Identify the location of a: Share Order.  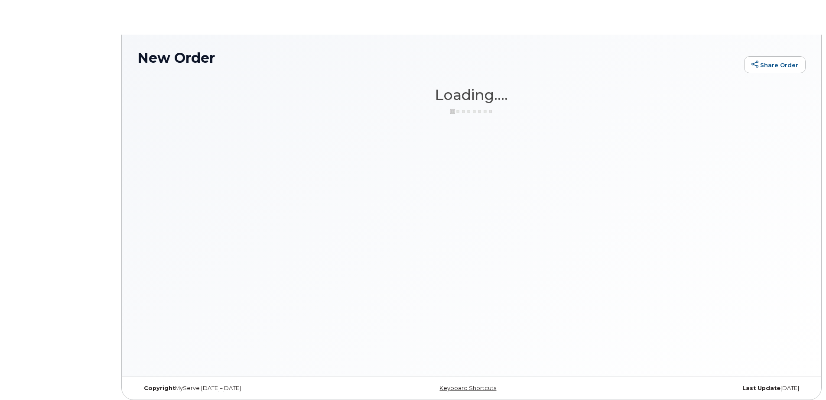
(775, 65).